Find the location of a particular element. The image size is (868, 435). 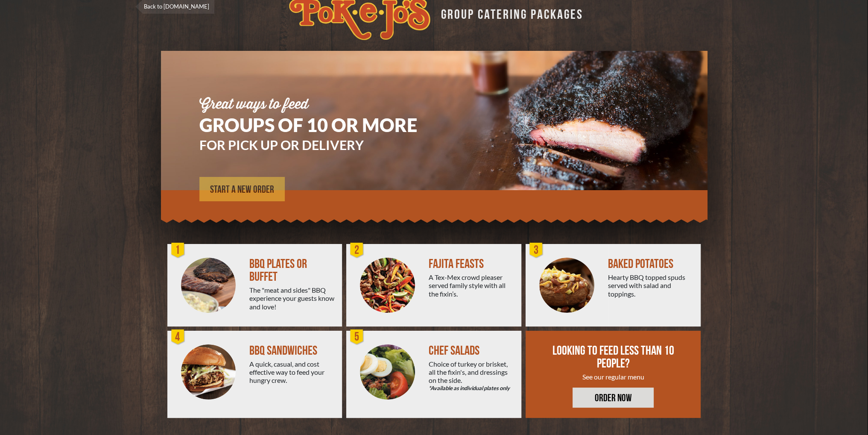

div: 2 is located at coordinates (357, 250).